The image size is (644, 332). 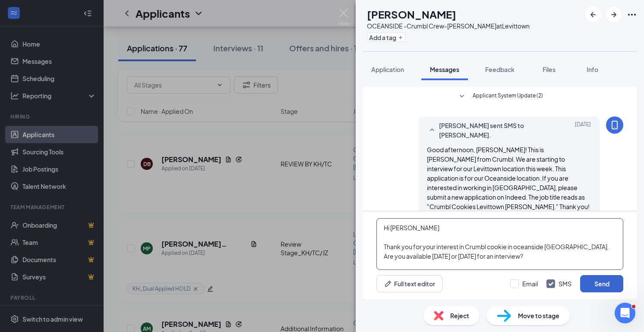 I want to click on span: Files, so click(x=550, y=69).